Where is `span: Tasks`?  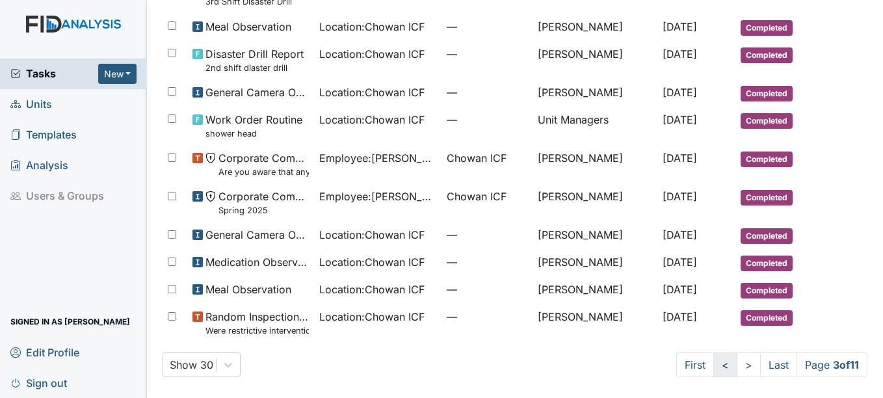 span: Tasks is located at coordinates (54, 73).